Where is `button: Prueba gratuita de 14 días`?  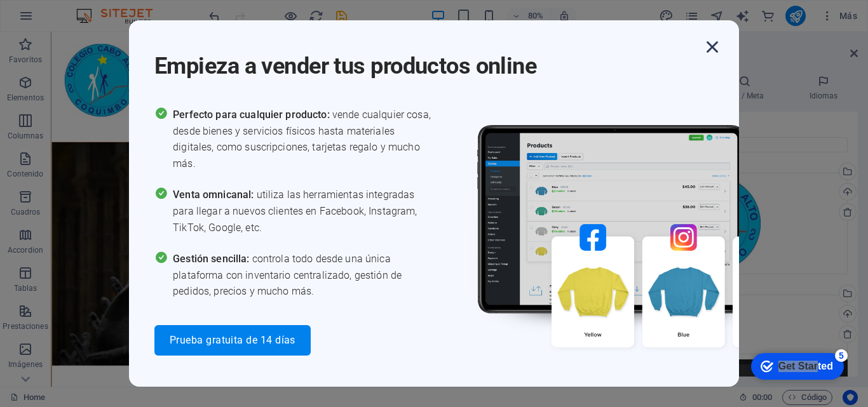 button: Prueba gratuita de 14 días is located at coordinates (233, 341).